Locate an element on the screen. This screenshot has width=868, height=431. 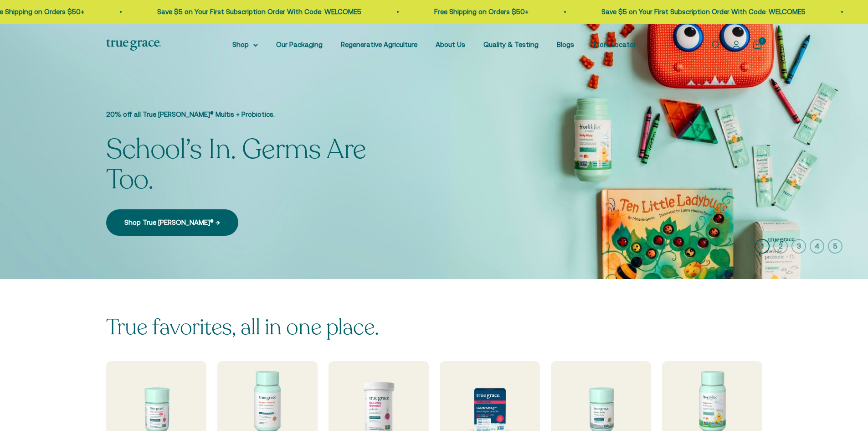
split-lines: School’s In. Germs Are Too. is located at coordinates (236, 165).